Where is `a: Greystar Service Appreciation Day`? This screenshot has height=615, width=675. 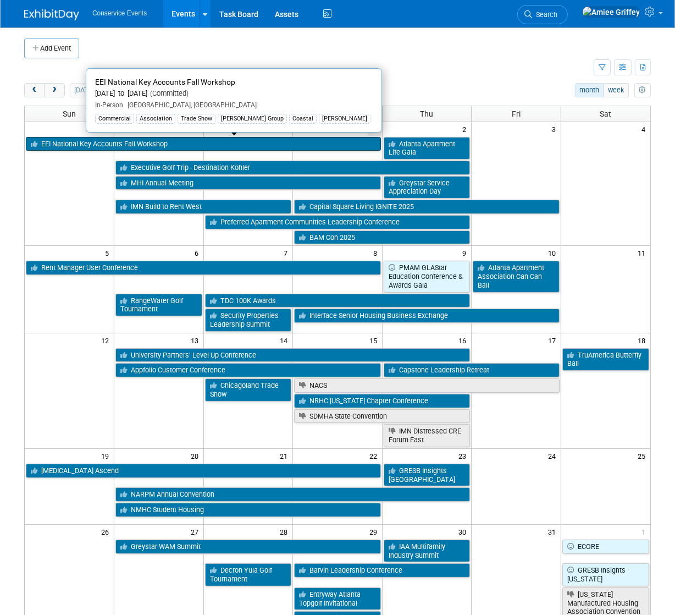
a: Greystar Service Appreciation Day is located at coordinates (427, 187).